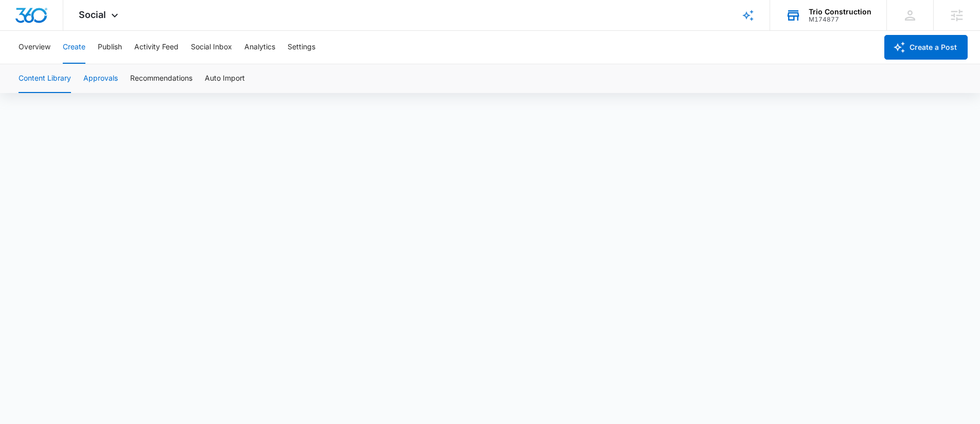  What do you see at coordinates (212, 47) in the screenshot?
I see `button: Social Inbox` at bounding box center [212, 47].